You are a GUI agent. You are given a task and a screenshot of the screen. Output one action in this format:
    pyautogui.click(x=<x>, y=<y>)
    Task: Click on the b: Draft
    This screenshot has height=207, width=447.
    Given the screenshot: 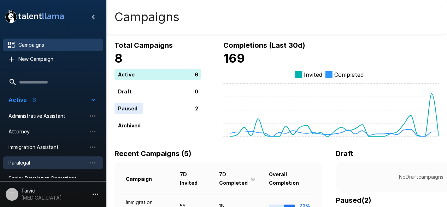 What is the action you would take?
    pyautogui.click(x=345, y=153)
    